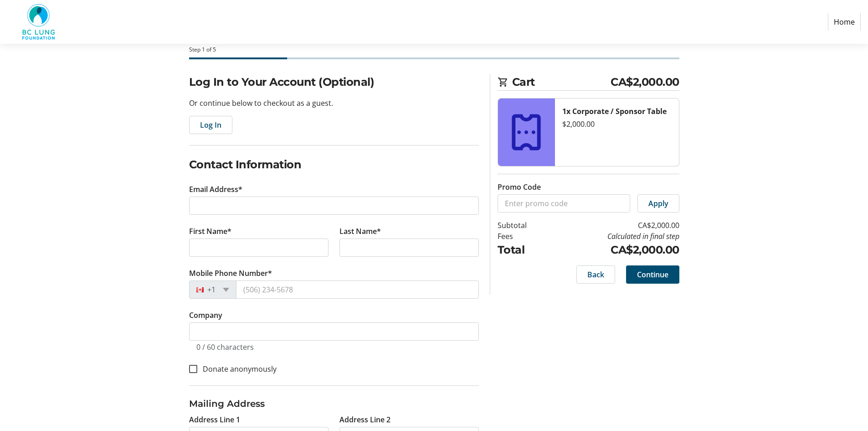 The width and height of the screenshot is (868, 431). What do you see at coordinates (334, 103) in the screenshot?
I see `p: Or continue below to checkout as a guest.` at bounding box center [334, 103].